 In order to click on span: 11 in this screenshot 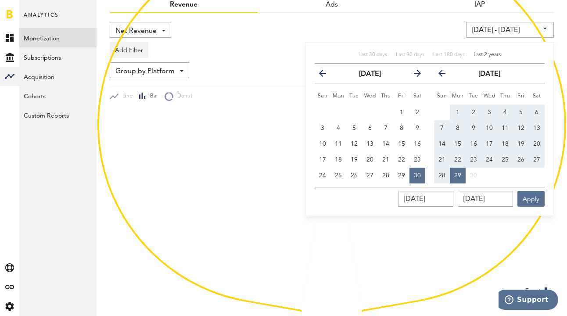, I will do `click(338, 144)`.